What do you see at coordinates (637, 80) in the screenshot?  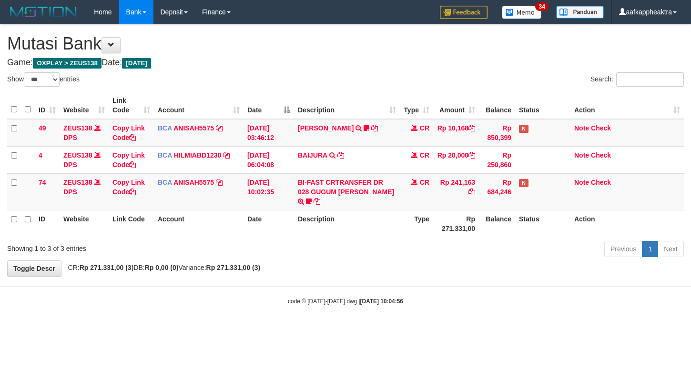 I see `label: Search:` at bounding box center [637, 80].